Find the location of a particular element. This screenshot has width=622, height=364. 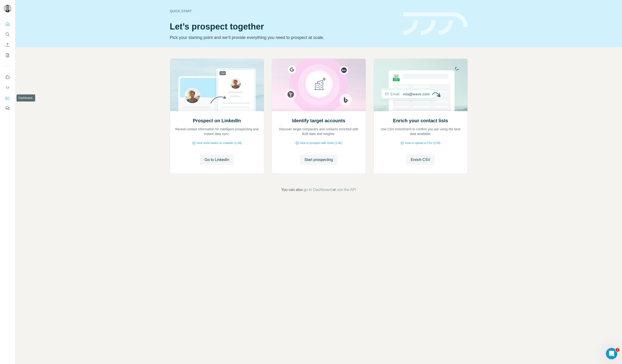

button: My lists is located at coordinates (8, 55).